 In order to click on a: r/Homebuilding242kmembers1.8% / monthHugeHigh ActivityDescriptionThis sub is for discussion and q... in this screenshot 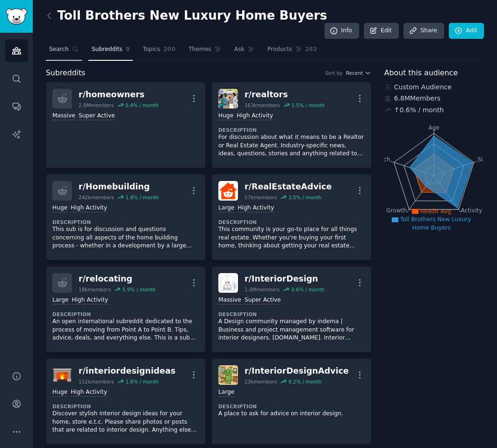, I will do `click(125, 217)`.